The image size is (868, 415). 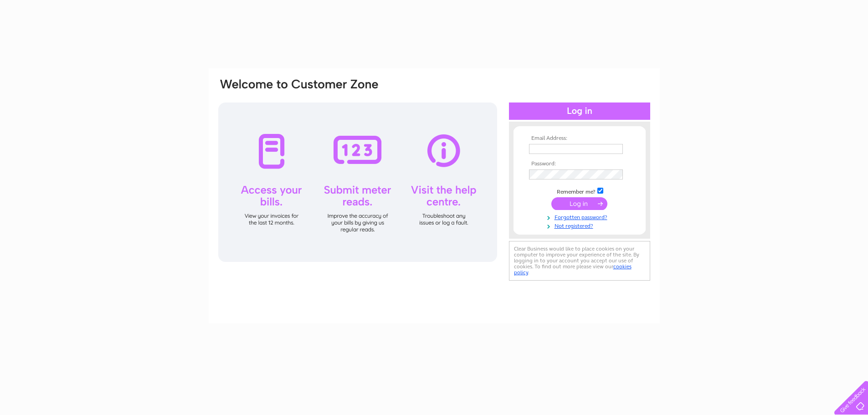 What do you see at coordinates (580, 217) in the screenshot?
I see `a: Forgotten password?` at bounding box center [580, 217].